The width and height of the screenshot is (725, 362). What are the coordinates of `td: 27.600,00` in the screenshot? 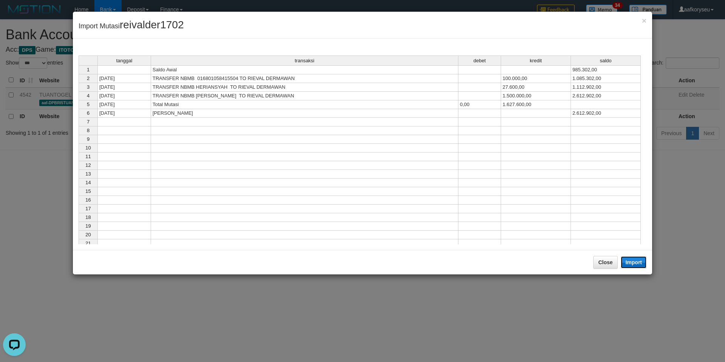 It's located at (536, 87).